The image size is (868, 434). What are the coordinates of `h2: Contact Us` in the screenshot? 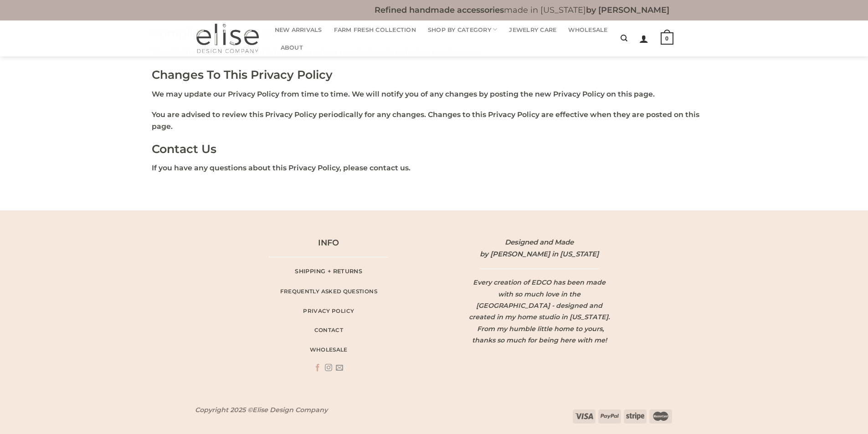 It's located at (434, 149).